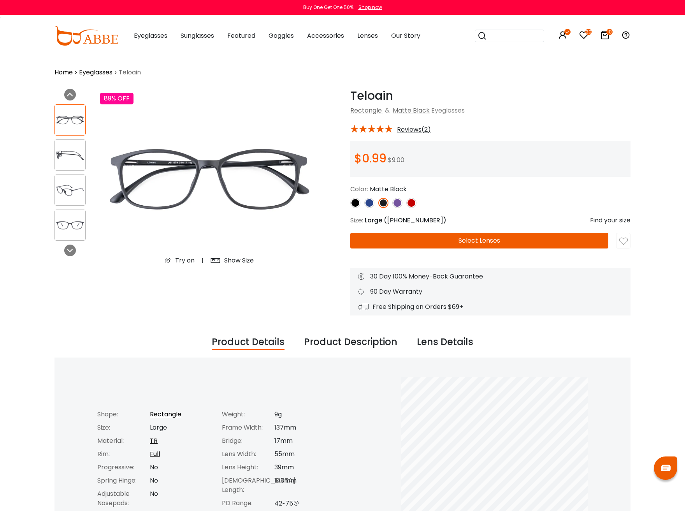  Describe the element at coordinates (248, 342) in the screenshot. I see `div: Product Details` at that location.